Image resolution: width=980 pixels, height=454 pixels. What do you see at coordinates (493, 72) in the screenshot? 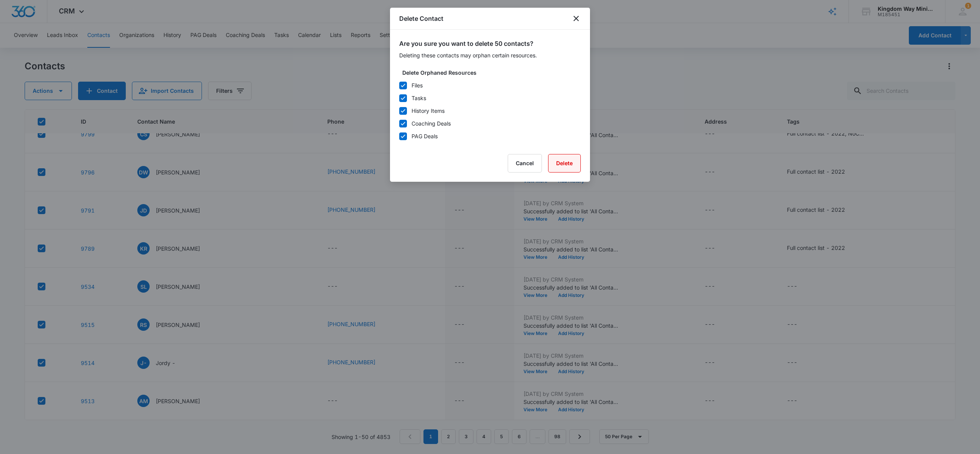
I see `label: Delete Orphaned Resources` at bounding box center [493, 72].